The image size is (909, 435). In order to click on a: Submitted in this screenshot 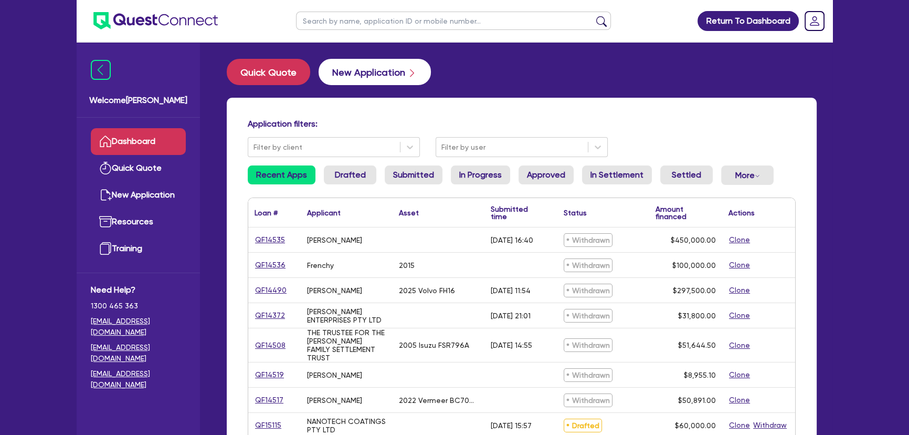, I will do `click(414, 175)`.